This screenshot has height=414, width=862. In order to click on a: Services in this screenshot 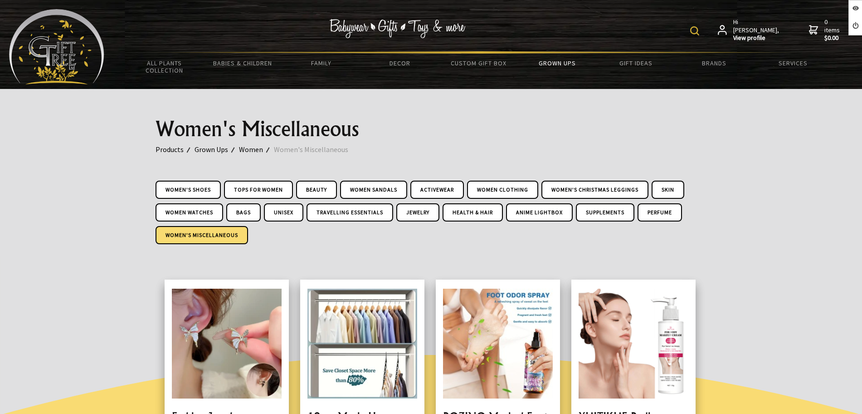, I will do `click(793, 63)`.